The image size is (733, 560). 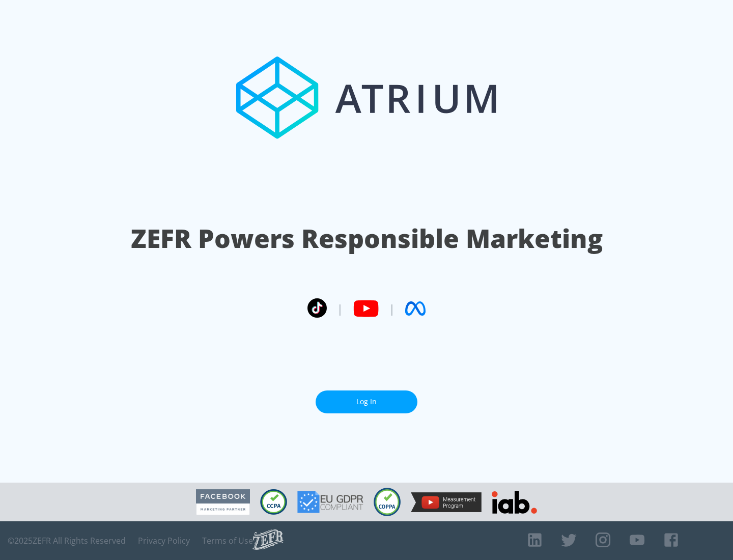 What do you see at coordinates (273, 502) in the screenshot?
I see `img: CCPA Compliant` at bounding box center [273, 502].